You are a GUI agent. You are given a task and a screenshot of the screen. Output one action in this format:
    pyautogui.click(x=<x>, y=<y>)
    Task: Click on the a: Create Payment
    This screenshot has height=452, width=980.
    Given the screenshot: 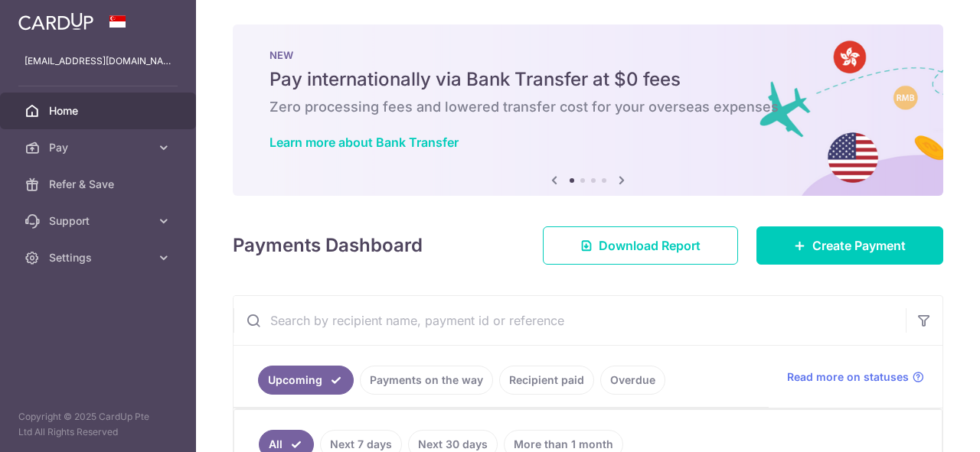 What is the action you would take?
    pyautogui.click(x=850, y=246)
    